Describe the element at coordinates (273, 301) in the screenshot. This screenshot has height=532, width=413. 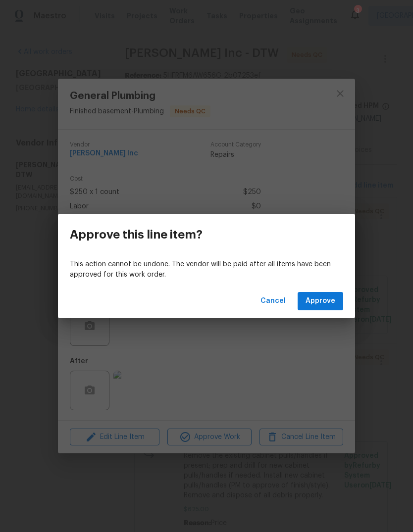
I see `button: Cancel` at that location.